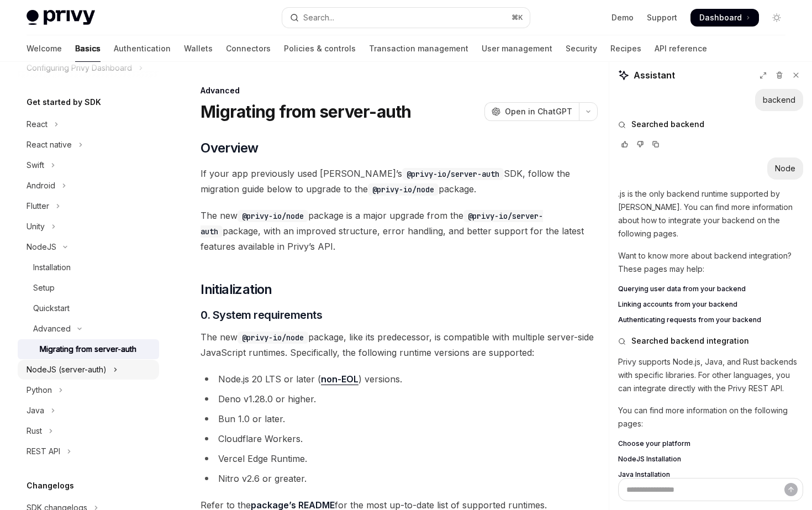 The width and height of the screenshot is (812, 510). Describe the element at coordinates (35, 431) in the screenshot. I see `div: Rust` at that location.